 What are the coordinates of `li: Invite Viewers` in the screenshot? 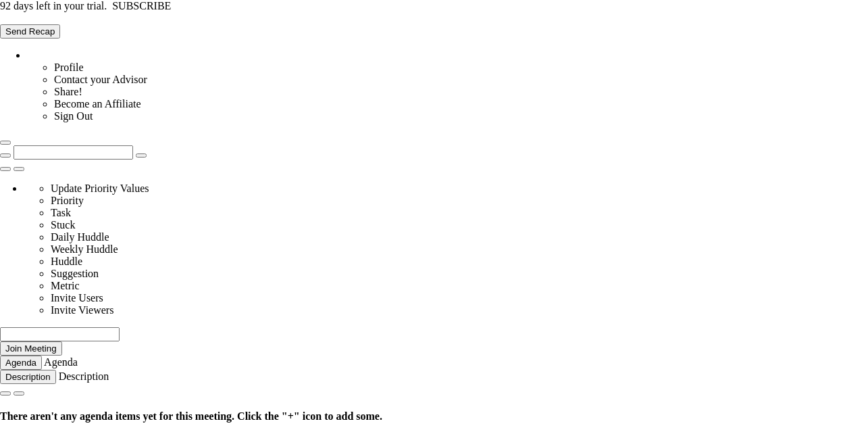 It's located at (459, 310).